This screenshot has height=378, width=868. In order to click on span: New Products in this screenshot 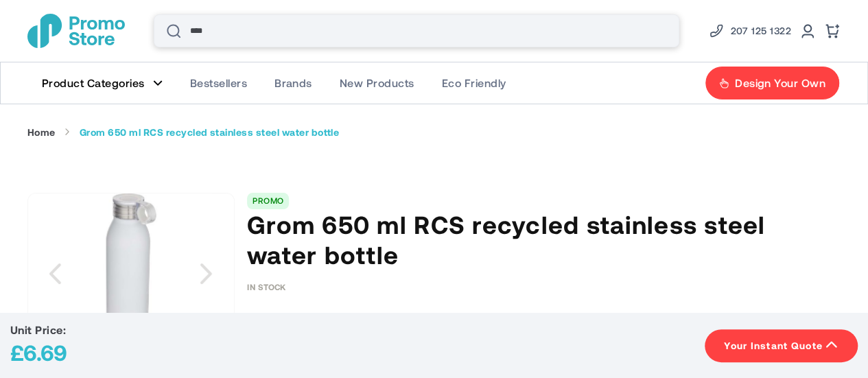, I will do `click(377, 83)`.